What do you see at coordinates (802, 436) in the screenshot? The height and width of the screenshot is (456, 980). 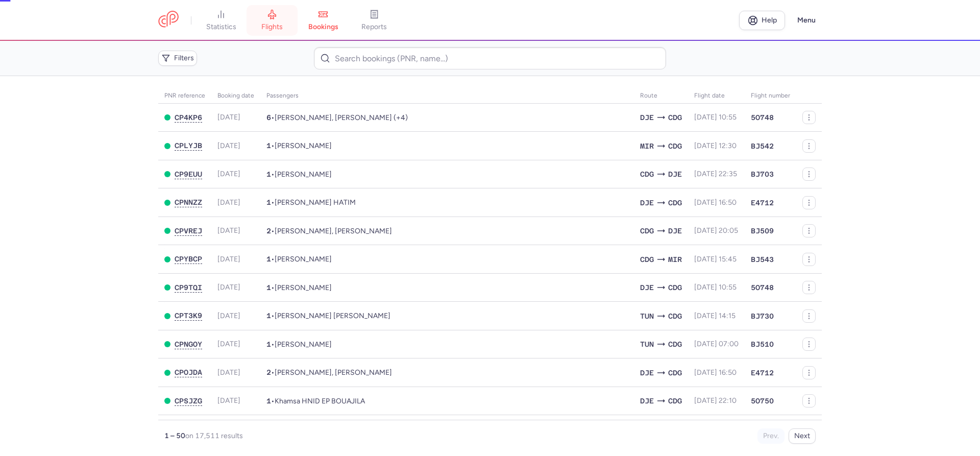 I see `button: Next` at bounding box center [802, 436].